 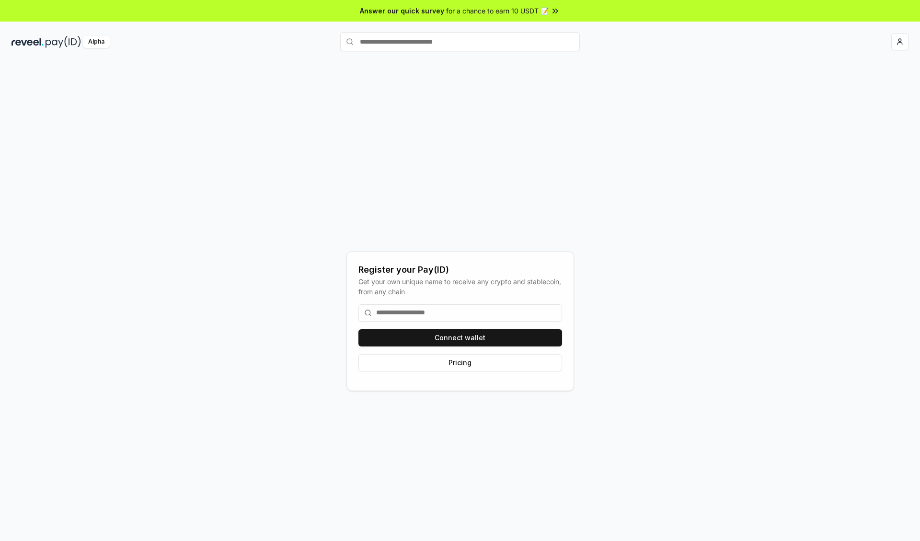 I want to click on span: for a chance to earn 10 USDT 📝, so click(x=497, y=11).